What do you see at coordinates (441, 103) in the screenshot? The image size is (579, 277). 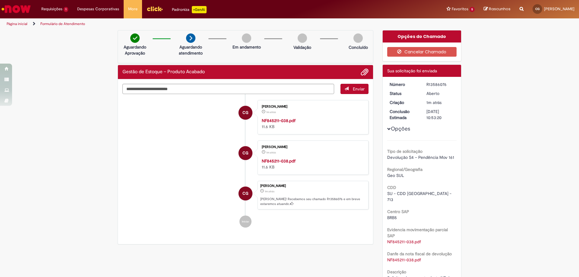 I see `div: 01/10/2025 13:53:16` at bounding box center [441, 103].